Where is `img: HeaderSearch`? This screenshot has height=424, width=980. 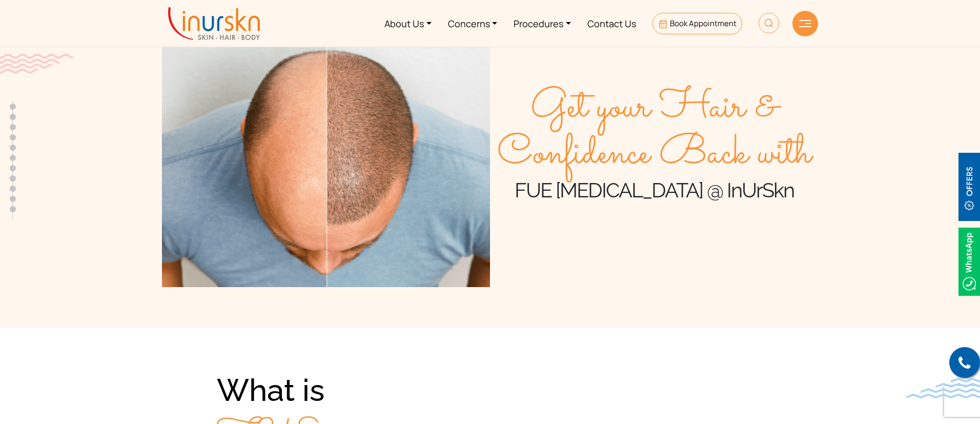
img: HeaderSearch is located at coordinates (769, 23).